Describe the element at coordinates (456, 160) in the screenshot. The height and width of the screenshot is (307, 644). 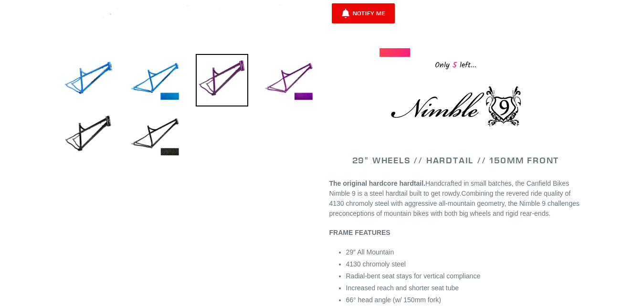
I see `span: 29" WHEELS // HARDTAIL // 150MM FRONT` at that location.